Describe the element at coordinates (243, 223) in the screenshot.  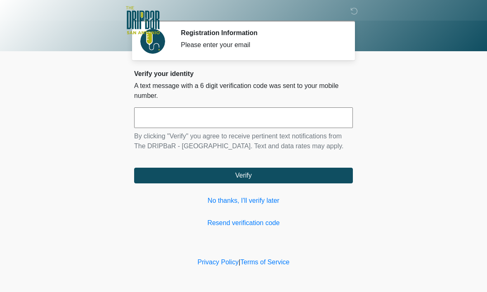
I see `a: Resend verification code` at that location.